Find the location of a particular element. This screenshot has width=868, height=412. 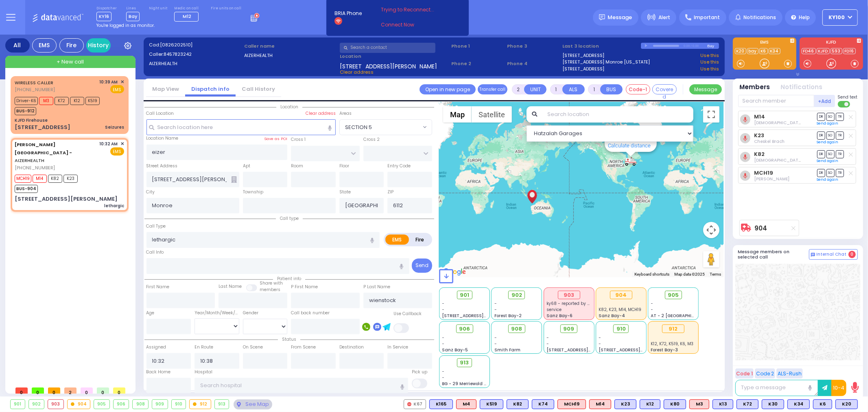

span: Phone 3 is located at coordinates (534, 46).